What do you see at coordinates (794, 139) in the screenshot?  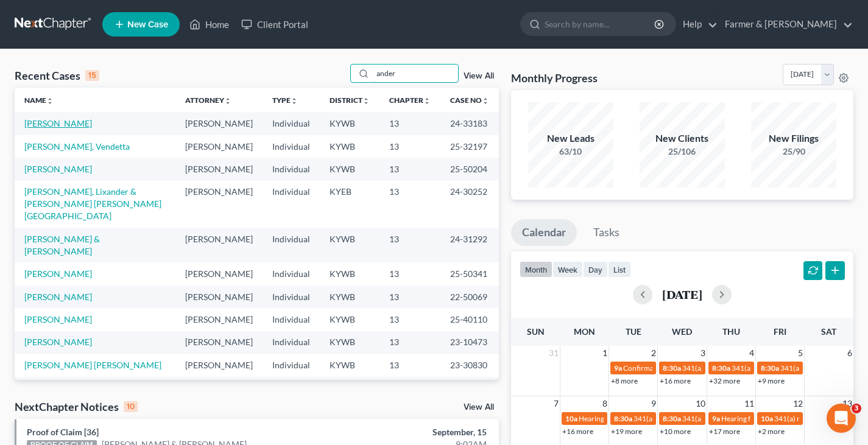 I see `div: New Filings` at bounding box center [794, 139].